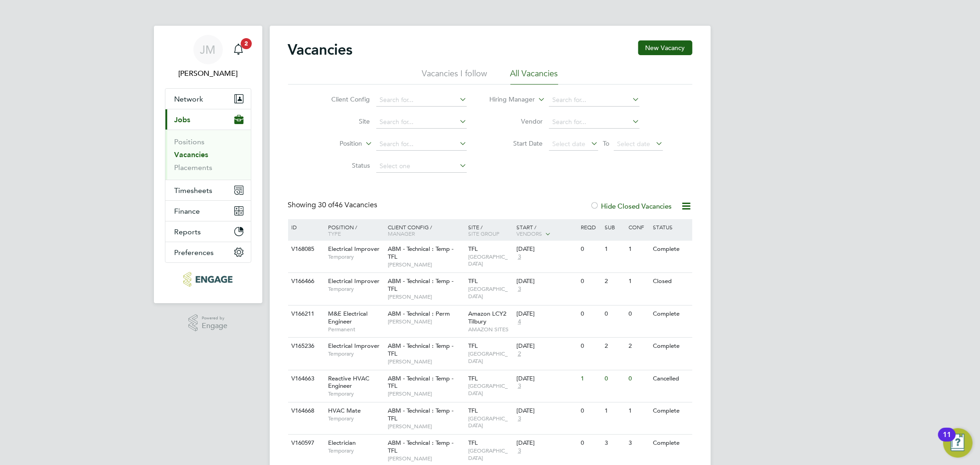 The height and width of the screenshot is (465, 980). Describe the element at coordinates (208, 119) in the screenshot. I see `button: Jobs` at that location.